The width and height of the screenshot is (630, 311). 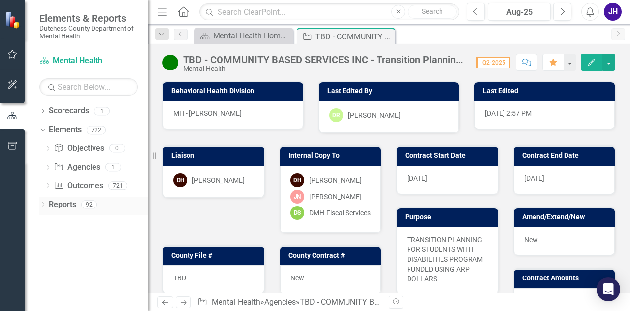 I want to click on h3: Purpose, so click(x=449, y=217).